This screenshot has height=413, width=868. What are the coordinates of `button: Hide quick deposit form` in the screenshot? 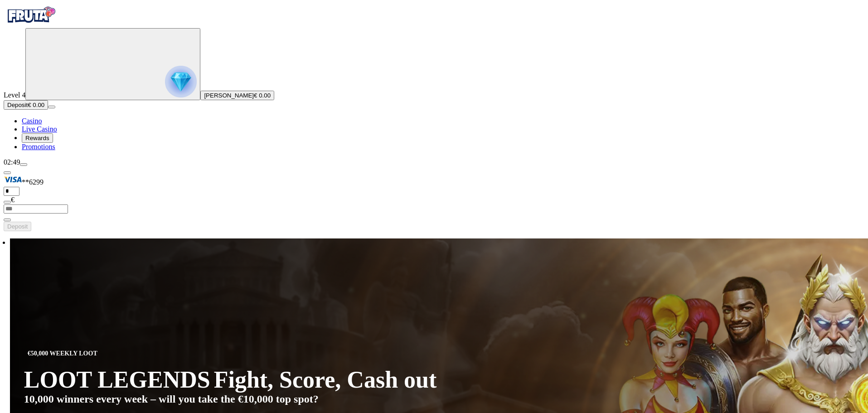 It's located at (7, 173).